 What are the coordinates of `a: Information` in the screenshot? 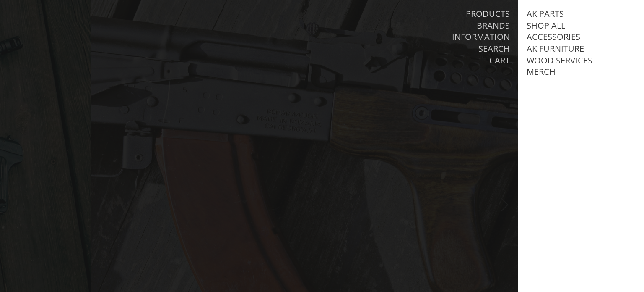 It's located at (481, 37).